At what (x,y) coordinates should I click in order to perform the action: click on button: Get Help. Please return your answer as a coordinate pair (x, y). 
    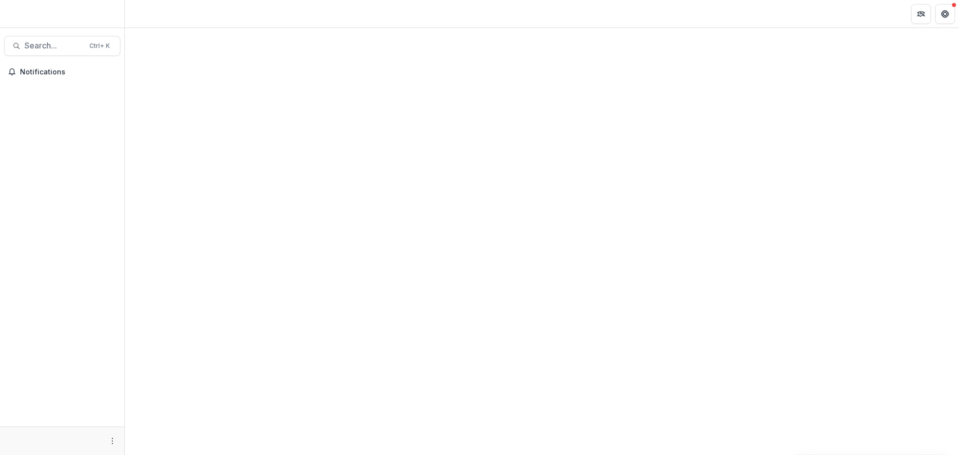
    Looking at the image, I should click on (945, 14).